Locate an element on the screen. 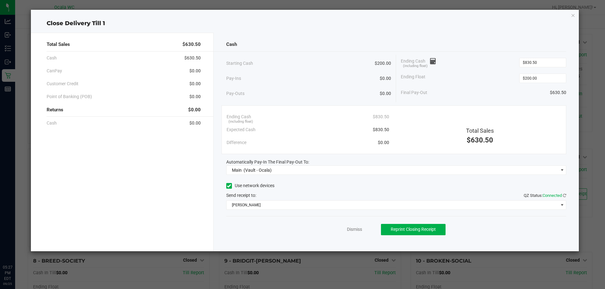 The height and width of the screenshot is (289, 605). span: Final Pay-Out is located at coordinates (414, 93).